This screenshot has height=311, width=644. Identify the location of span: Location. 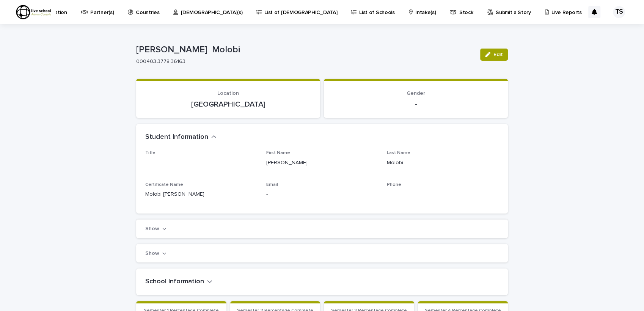
(228, 94).